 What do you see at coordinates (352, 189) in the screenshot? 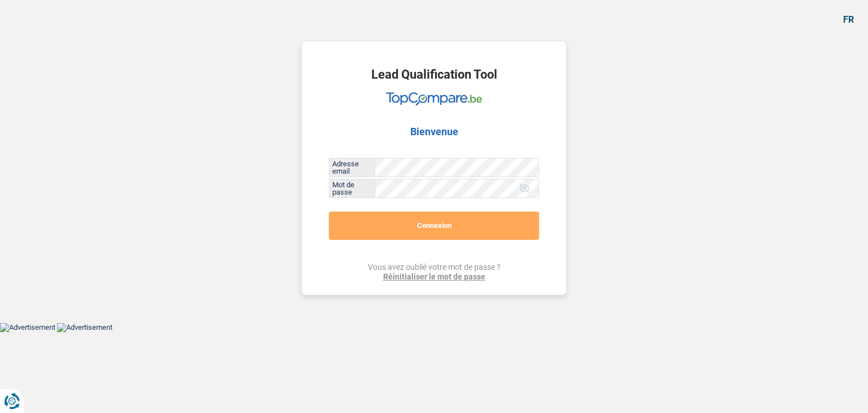
I see `label: Mot de passe` at bounding box center [352, 189].